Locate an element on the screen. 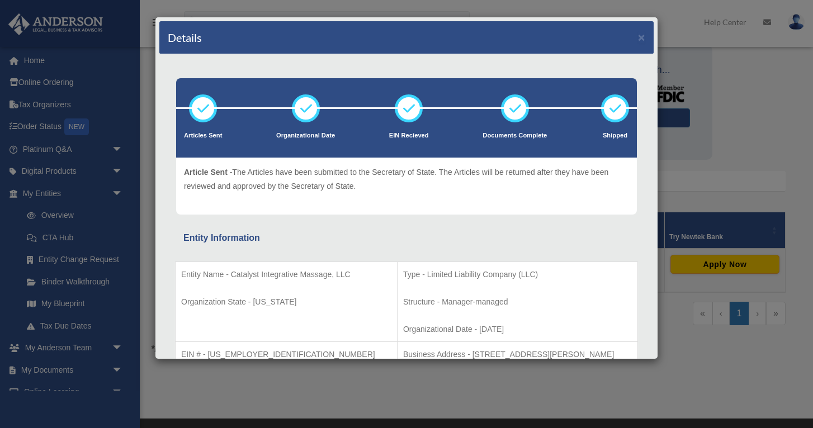 Image resolution: width=813 pixels, height=428 pixels. p: EIN Recieved is located at coordinates (409, 136).